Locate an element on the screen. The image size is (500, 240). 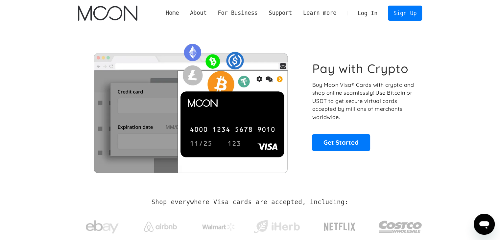
a: Walmart is located at coordinates (218, 225).